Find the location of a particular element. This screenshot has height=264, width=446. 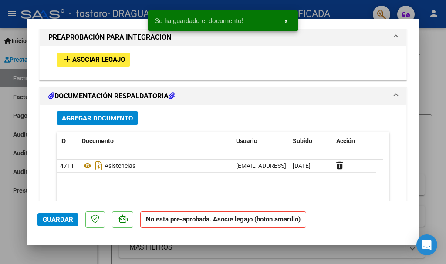

span: Agregar Documento is located at coordinates (97, 118).